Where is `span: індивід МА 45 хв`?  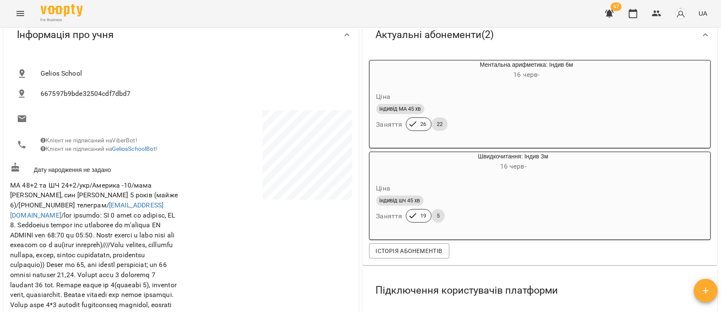
span: індивід МА 45 хв is located at coordinates (401, 109).